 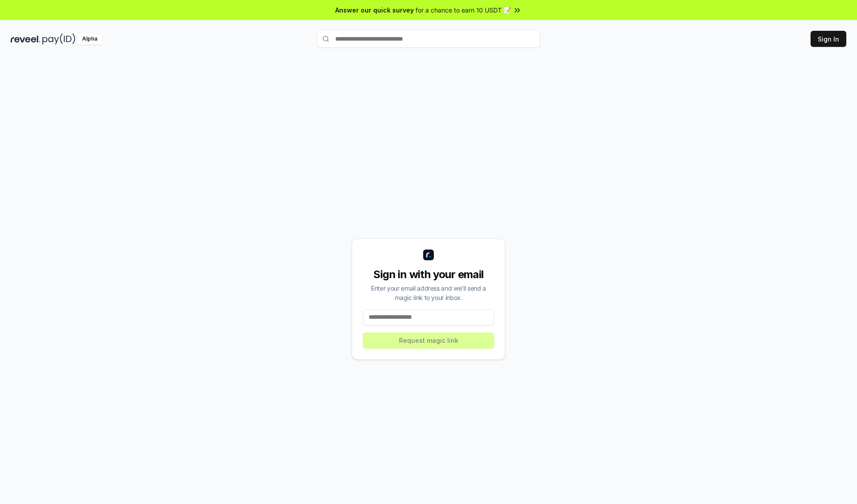 What do you see at coordinates (26, 38) in the screenshot?
I see `img: reveel_dark` at bounding box center [26, 38].